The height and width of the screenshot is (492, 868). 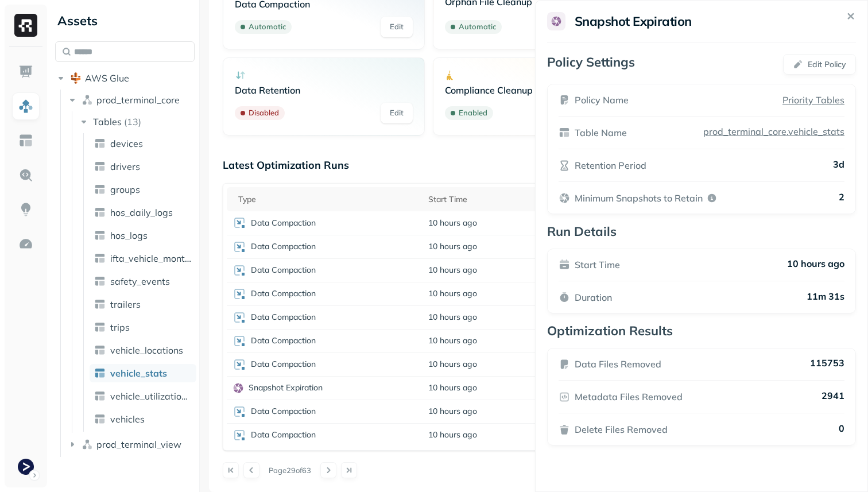 What do you see at coordinates (591, 64) in the screenshot?
I see `p: Policy Settings` at bounding box center [591, 64].